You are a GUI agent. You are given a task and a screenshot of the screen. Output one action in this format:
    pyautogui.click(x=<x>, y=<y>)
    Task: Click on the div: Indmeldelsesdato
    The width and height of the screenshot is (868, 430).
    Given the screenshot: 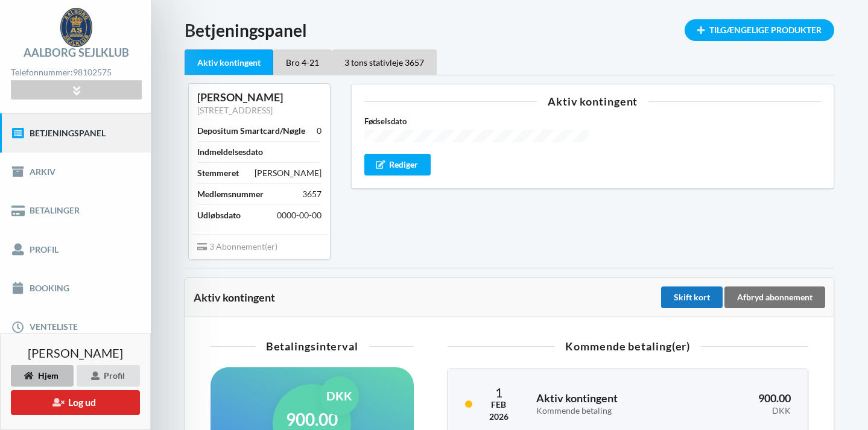 What is the action you would take?
    pyautogui.click(x=230, y=152)
    